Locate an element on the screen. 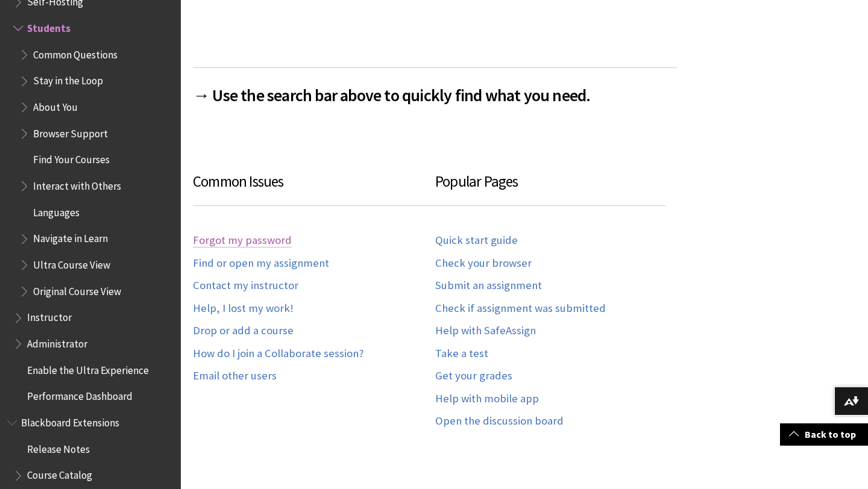  span: Students is located at coordinates (49, 26).